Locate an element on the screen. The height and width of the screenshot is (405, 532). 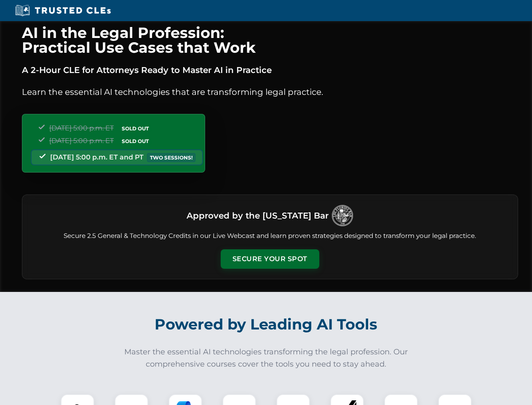
img: Trusted CLEs is located at coordinates (62, 11).